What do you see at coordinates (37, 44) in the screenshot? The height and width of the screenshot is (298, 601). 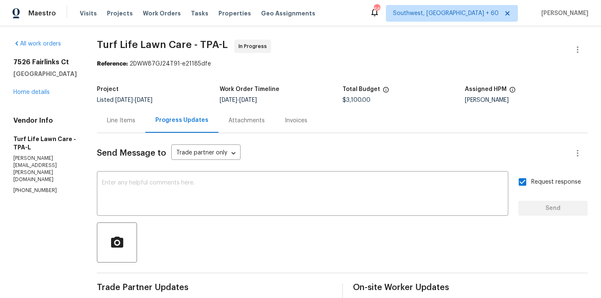 I see `a: All work orders` at bounding box center [37, 44].